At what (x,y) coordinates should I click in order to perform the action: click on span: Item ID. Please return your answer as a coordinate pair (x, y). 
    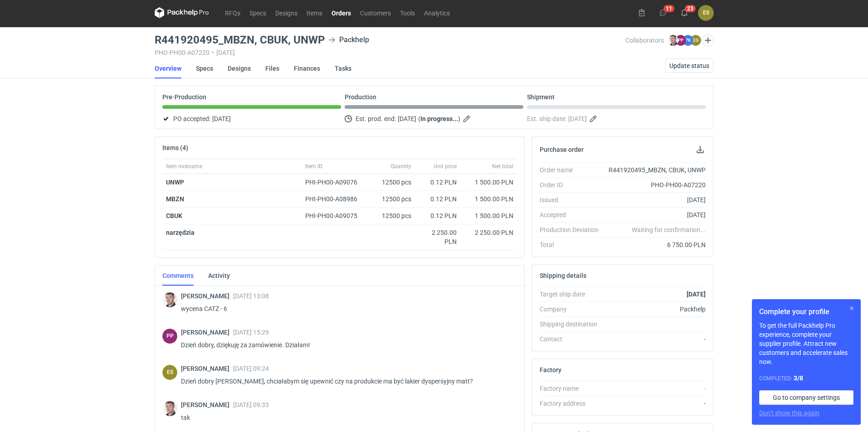
    Looking at the image, I should click on (314, 167).